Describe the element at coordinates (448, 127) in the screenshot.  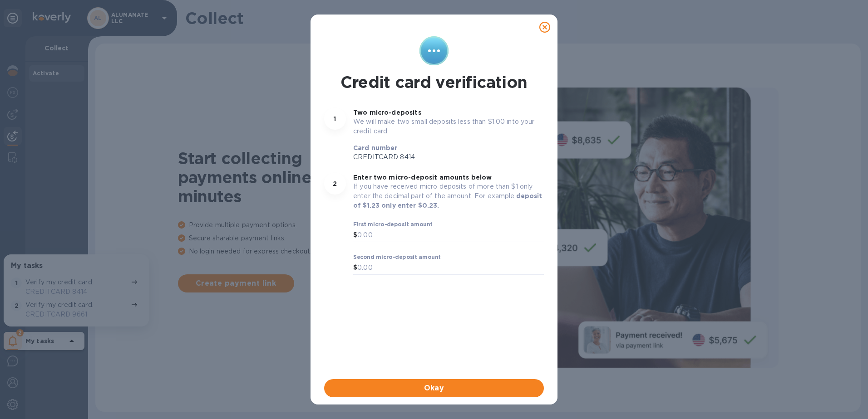
I see `p: We will make two small deposits less than $1.00 into your credit card:` at that location.